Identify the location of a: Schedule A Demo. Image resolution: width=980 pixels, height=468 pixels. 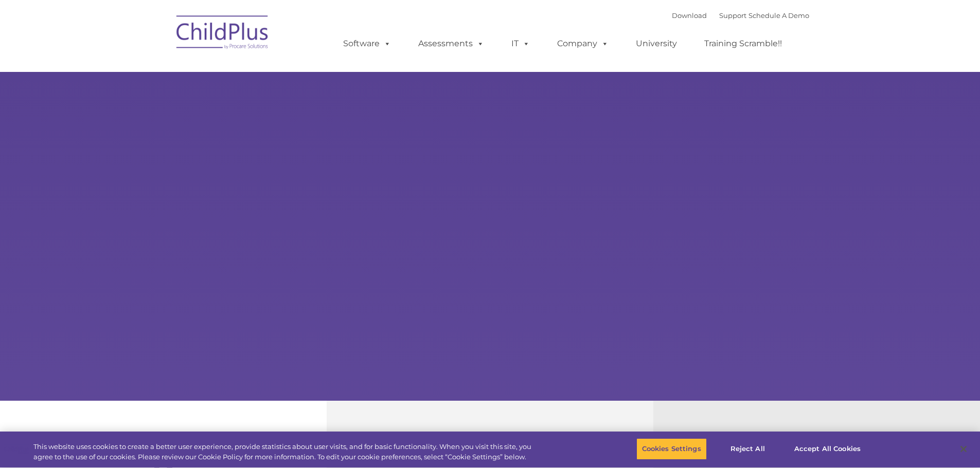
(779, 16).